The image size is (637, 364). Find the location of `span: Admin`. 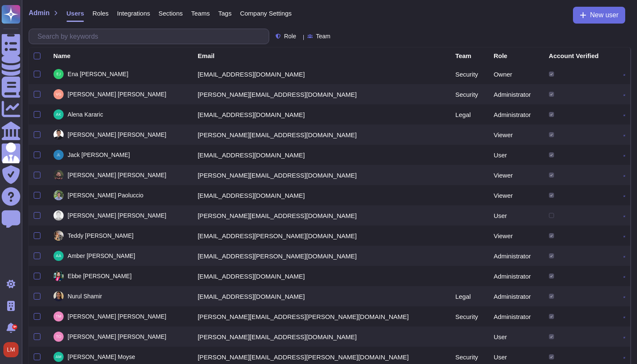

span: Admin is located at coordinates (39, 13).